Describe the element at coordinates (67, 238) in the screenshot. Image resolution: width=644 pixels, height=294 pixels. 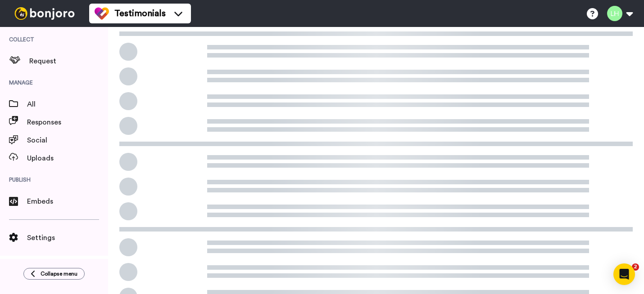
I see `span: Settings` at that location.